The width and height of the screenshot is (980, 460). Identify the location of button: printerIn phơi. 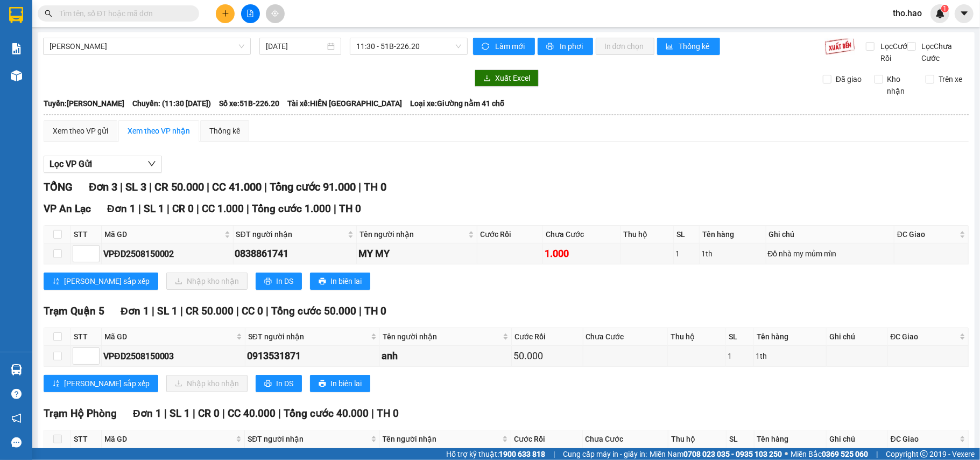
(565, 46).